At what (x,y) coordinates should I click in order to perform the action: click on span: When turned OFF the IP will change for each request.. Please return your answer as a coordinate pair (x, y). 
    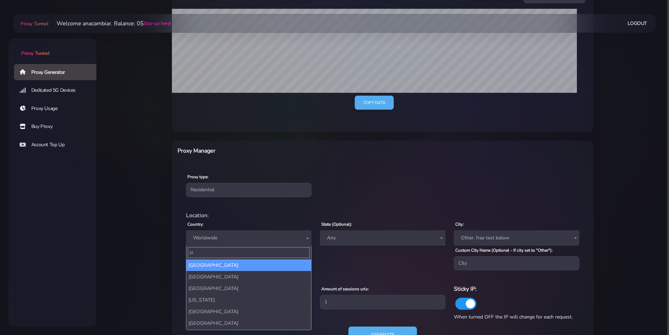
    Looking at the image, I should click on (514, 317).